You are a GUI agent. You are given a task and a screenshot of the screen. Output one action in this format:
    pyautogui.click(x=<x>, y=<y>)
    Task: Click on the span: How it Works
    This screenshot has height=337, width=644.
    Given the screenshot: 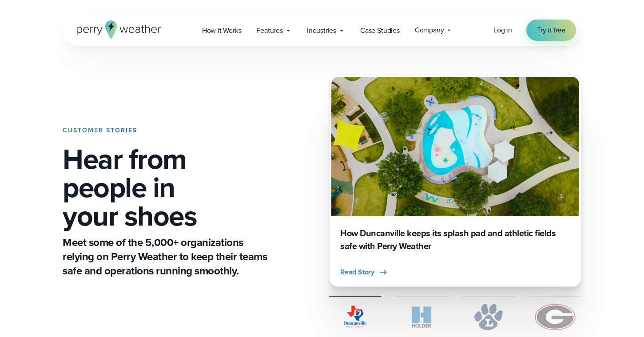 What is the action you would take?
    pyautogui.click(x=222, y=31)
    